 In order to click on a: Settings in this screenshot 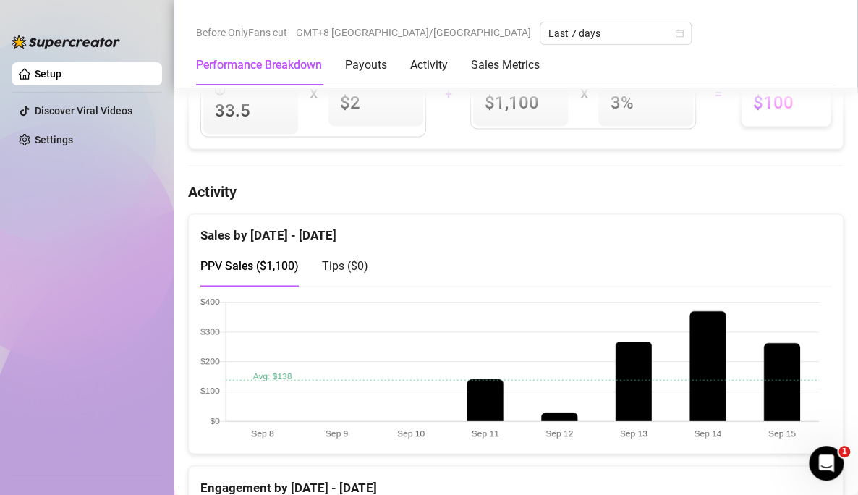, I will do `click(54, 140)`.